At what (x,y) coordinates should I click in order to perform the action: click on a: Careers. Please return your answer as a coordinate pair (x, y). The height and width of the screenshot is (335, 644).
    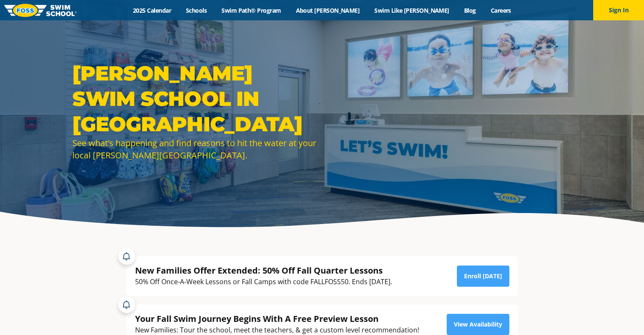
    Looking at the image, I should click on (501, 10).